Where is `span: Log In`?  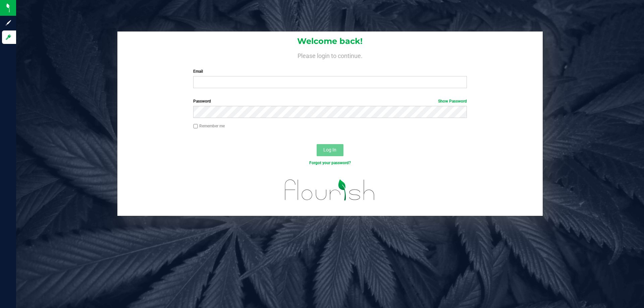
span: Log In is located at coordinates (330, 150).